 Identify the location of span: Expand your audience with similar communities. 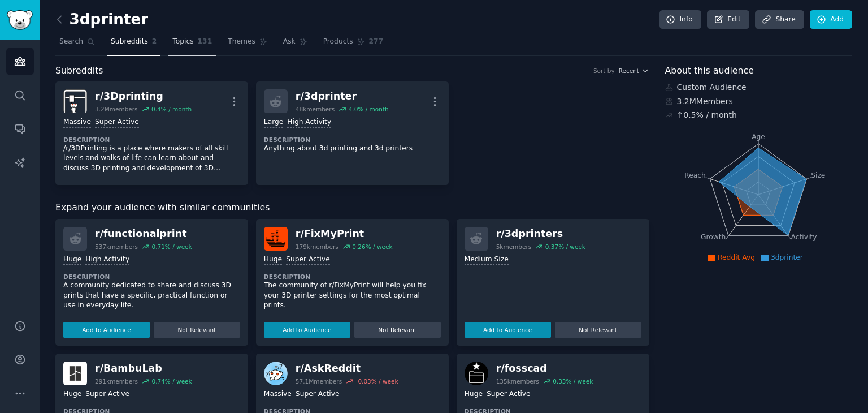
(162, 208).